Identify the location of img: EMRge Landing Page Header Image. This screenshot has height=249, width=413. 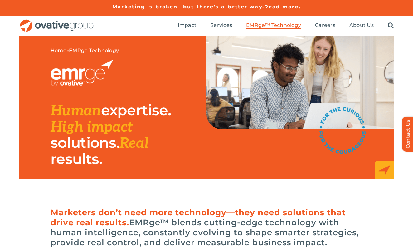
(300, 82).